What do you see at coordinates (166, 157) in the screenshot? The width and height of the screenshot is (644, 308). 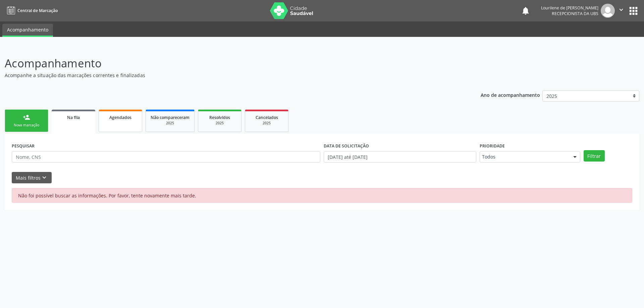 I see `input: Nome, CNS` at bounding box center [166, 157].